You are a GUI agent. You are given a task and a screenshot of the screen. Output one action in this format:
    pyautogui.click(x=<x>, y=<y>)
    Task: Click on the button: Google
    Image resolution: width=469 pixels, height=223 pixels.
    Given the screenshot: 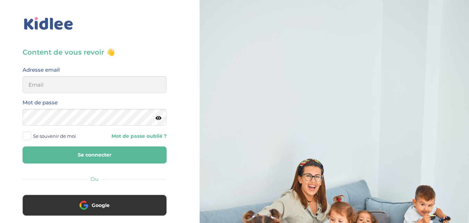 What is the action you would take?
    pyautogui.click(x=95, y=205)
    